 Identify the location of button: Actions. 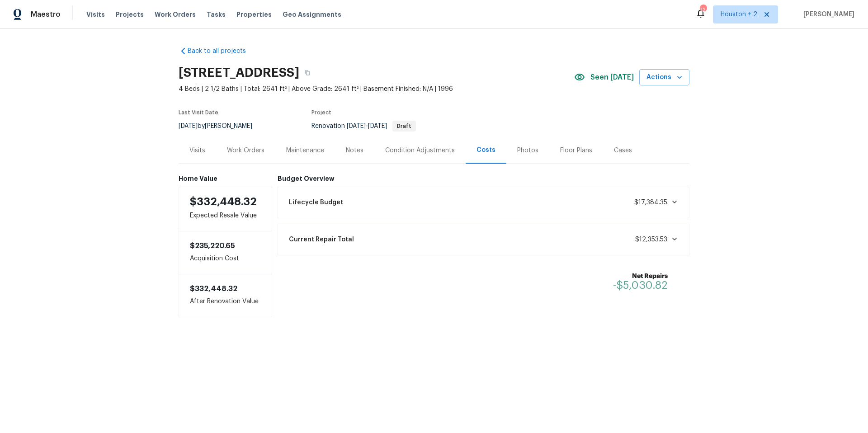
(665, 77).